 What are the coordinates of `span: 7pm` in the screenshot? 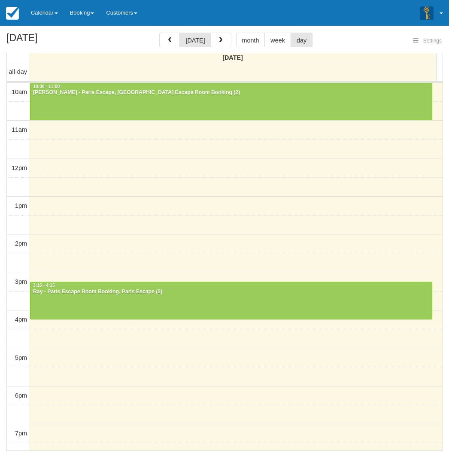 It's located at (21, 433).